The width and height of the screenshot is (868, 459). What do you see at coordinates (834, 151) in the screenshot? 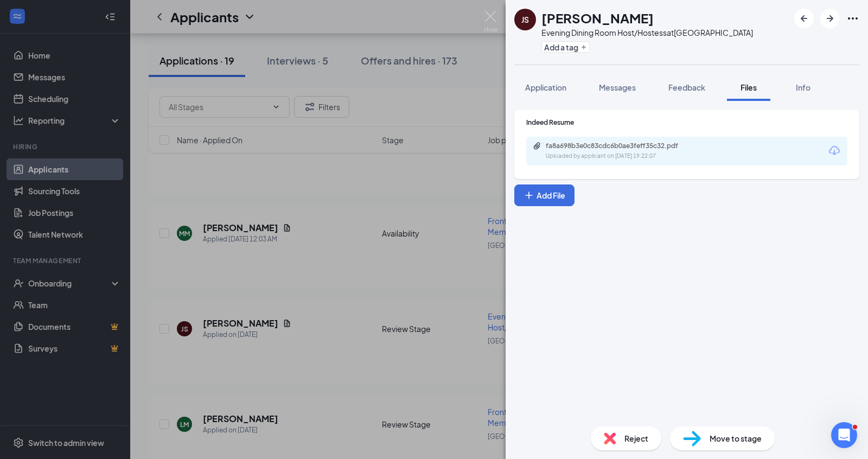
I see `a: Download` at bounding box center [834, 151].